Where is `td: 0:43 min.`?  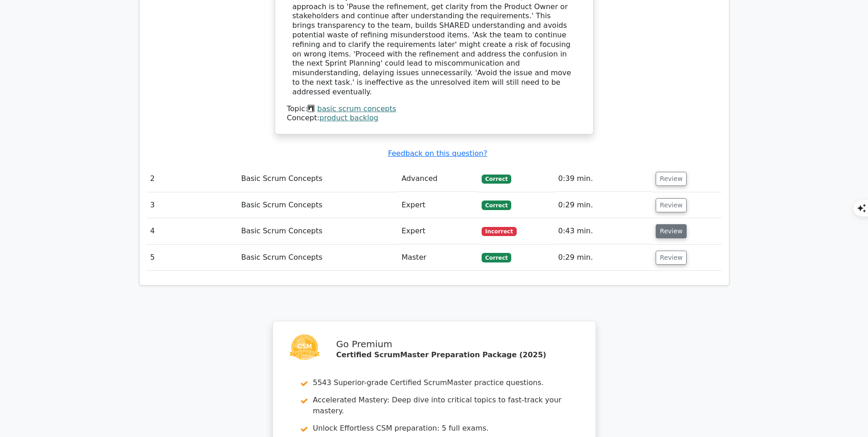 td: 0:43 min. is located at coordinates (603, 231).